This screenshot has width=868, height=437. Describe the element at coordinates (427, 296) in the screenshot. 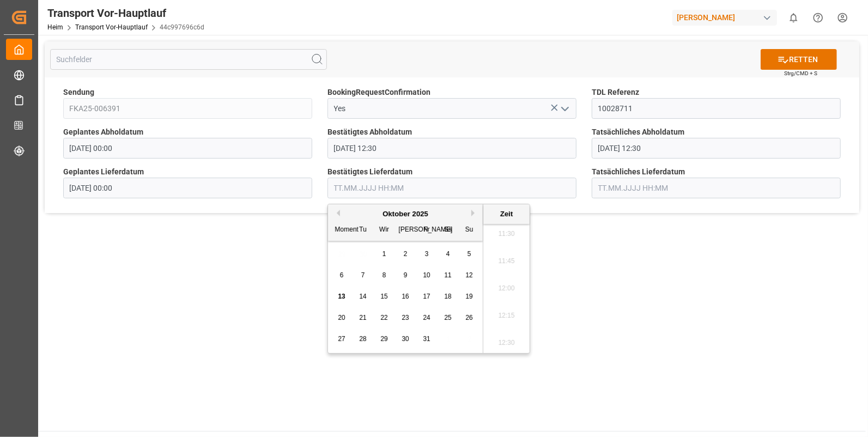

I see `div: Wählen Freitag, 17. Oktober 2025` at that location.